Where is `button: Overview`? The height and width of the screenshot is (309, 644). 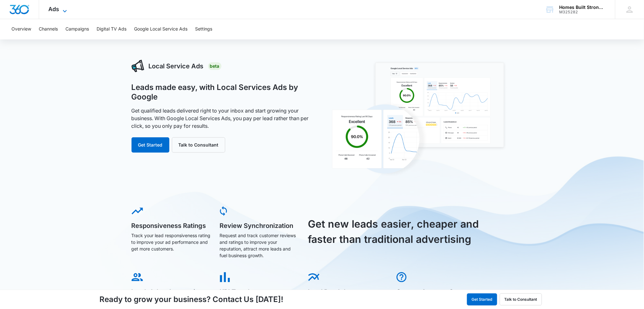 button: Overview is located at coordinates (21, 29).